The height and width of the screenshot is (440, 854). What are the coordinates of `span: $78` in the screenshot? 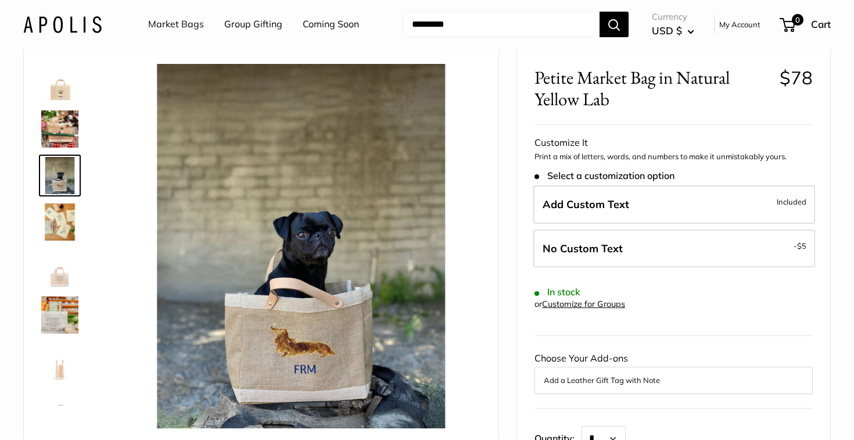 It's located at (796, 77).